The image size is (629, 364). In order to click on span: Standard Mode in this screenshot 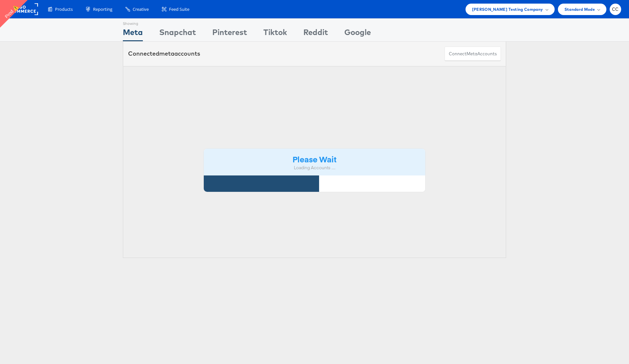, I will do `click(579, 9)`.